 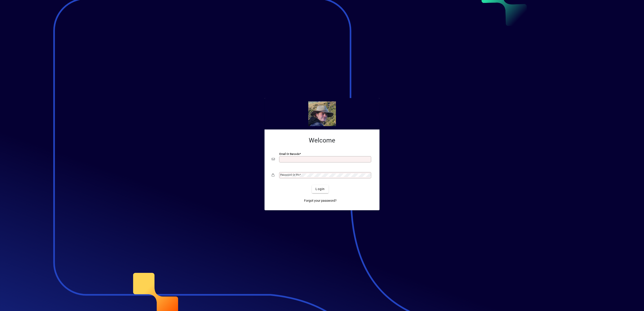 What do you see at coordinates (320, 189) in the screenshot?
I see `span: Login` at bounding box center [320, 189].